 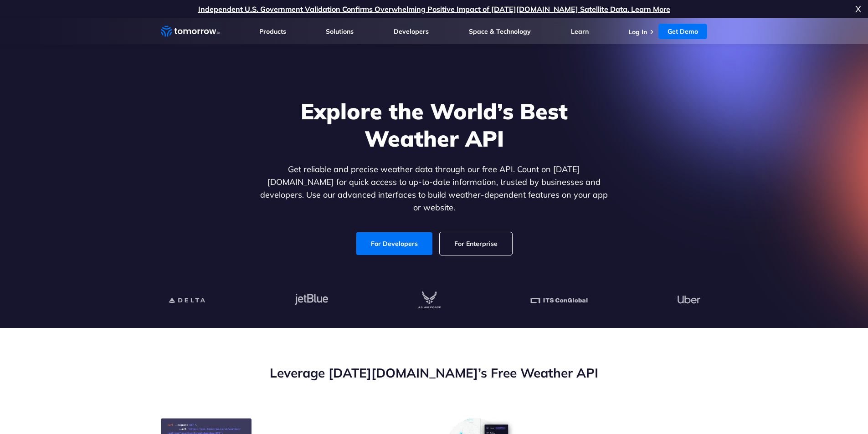 I want to click on a: Solutions, so click(x=339, y=32).